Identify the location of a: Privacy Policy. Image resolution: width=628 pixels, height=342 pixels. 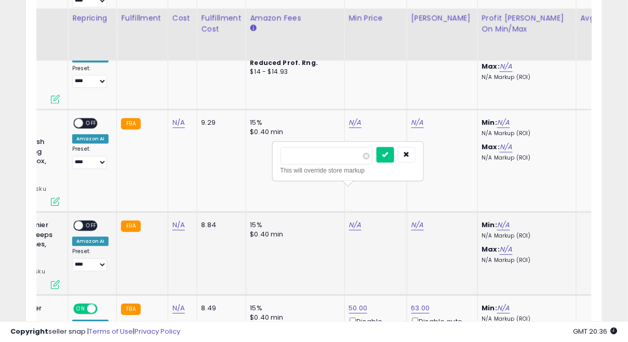
(157, 331).